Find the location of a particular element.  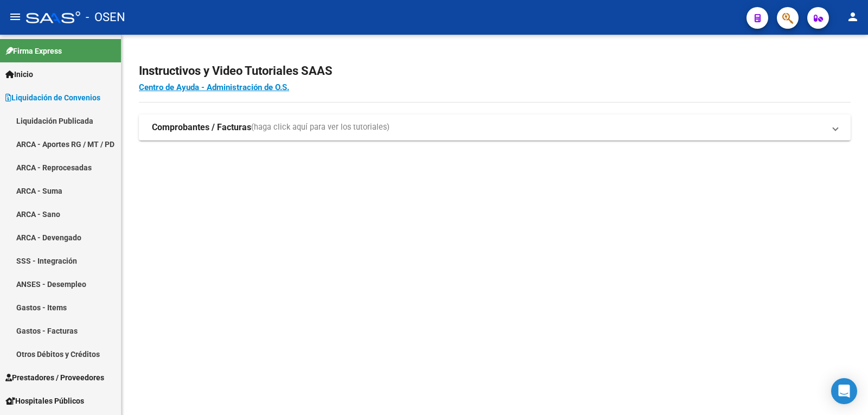

mat-icon: menu is located at coordinates (15, 17).